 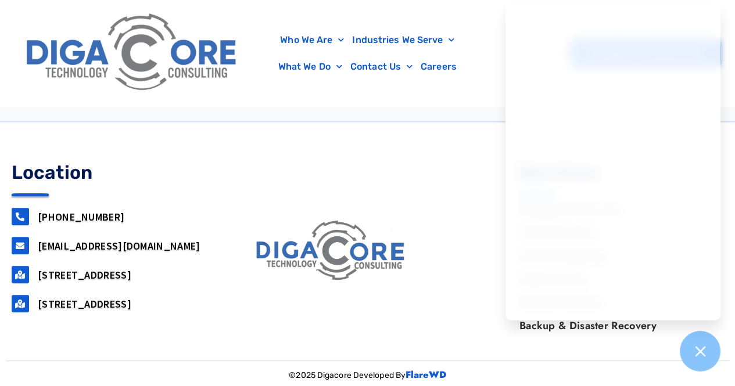 What do you see at coordinates (331, 250) in the screenshot?
I see `img: digacore logo` at bounding box center [331, 250].